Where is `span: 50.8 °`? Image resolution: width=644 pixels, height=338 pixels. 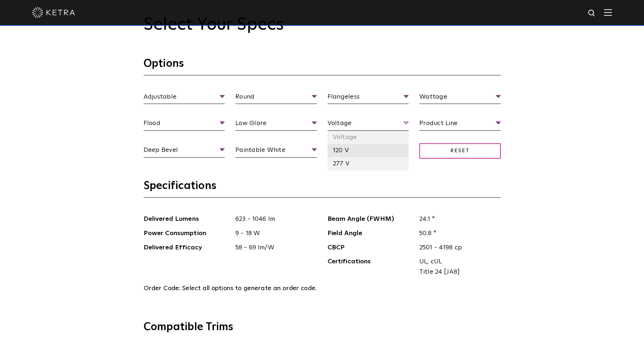
span: 50.8 ° is located at coordinates (457, 234).